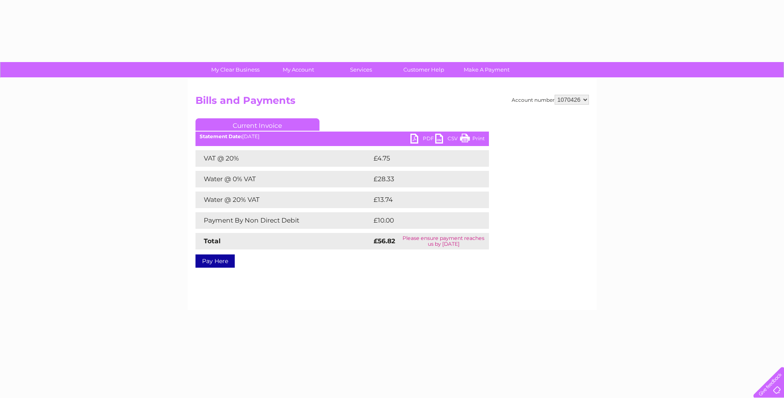 The height and width of the screenshot is (398, 784). What do you see at coordinates (235, 69) in the screenshot?
I see `a: My Clear Business` at bounding box center [235, 69].